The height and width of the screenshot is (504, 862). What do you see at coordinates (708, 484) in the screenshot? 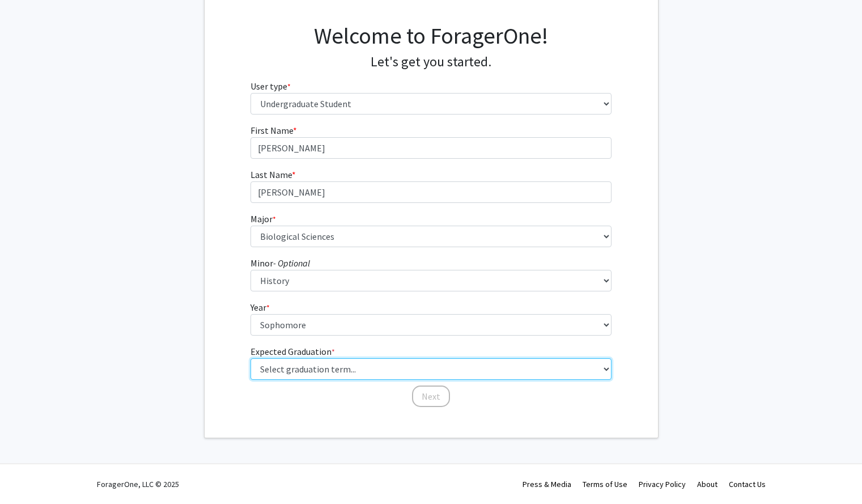
I see `a: About` at bounding box center [708, 484].